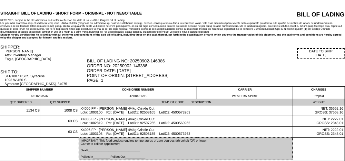 The height and width of the screenshot is (161, 345). Describe the element at coordinates (297, 15) in the screenshot. I see `div: BILL OF LADING` at that location.